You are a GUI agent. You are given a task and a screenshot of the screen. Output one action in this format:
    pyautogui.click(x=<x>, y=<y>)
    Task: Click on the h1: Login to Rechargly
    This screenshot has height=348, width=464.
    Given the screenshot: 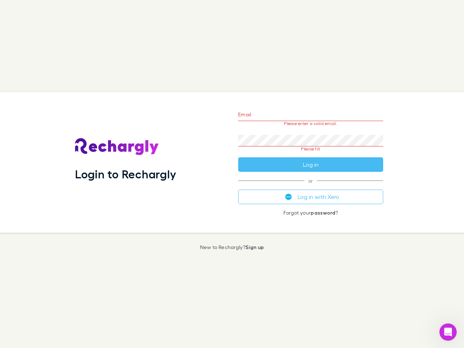 What is the action you would take?
    pyautogui.click(x=125, y=174)
    